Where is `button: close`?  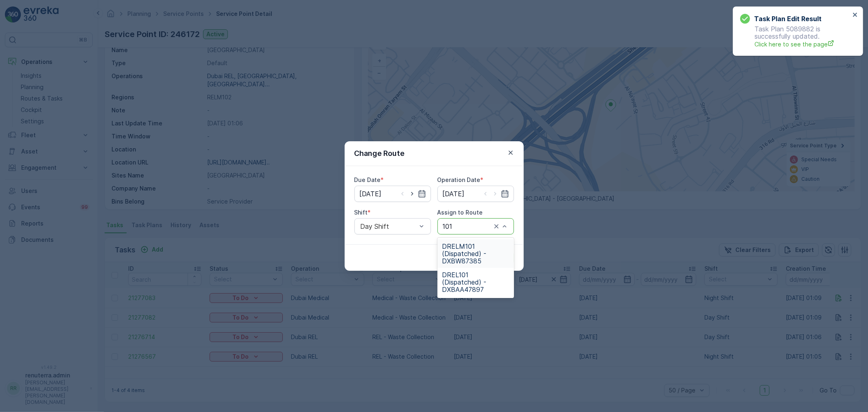
button: close is located at coordinates (855, 15).